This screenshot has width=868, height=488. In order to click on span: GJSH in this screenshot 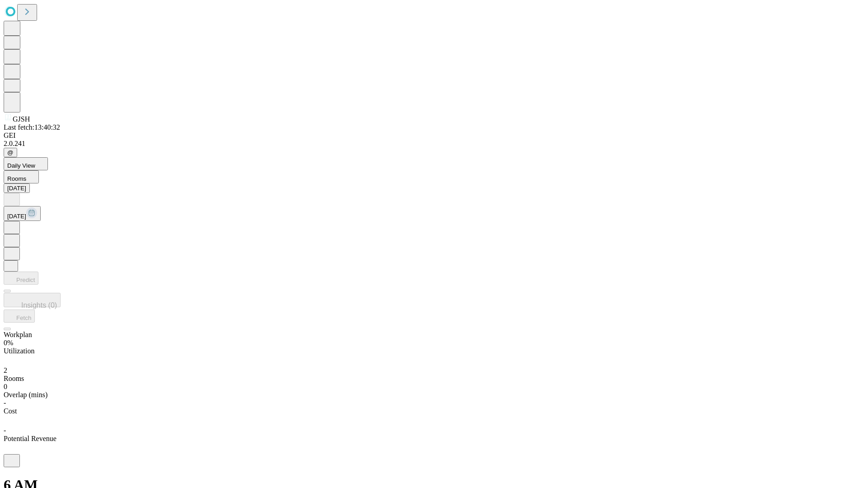, I will do `click(21, 119)`.